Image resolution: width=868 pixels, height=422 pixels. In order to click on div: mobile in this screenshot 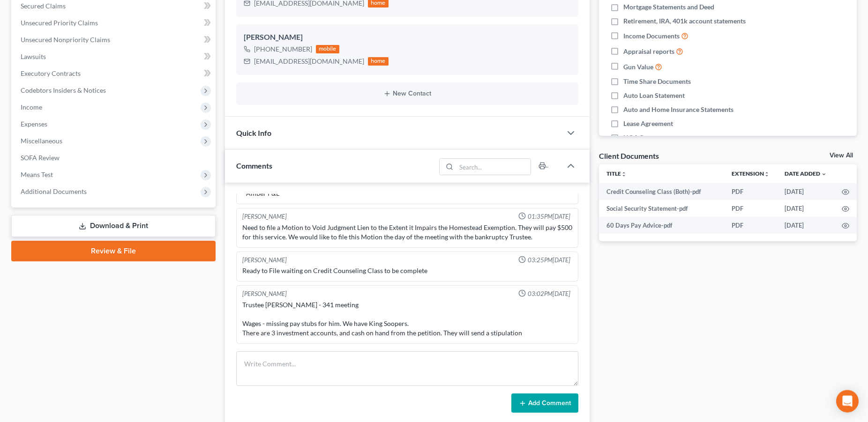, I will do `click(328, 49)`.